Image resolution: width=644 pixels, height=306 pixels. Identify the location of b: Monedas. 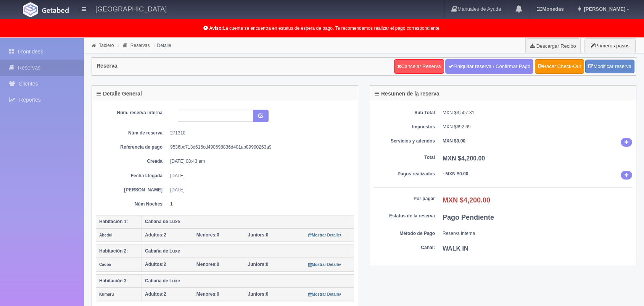
(550, 9).